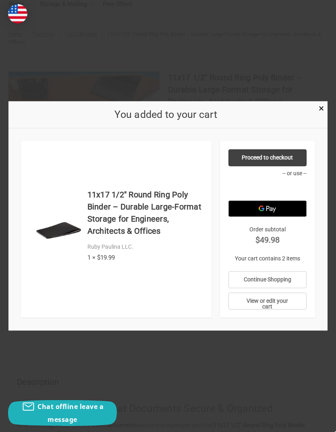  Describe the element at coordinates (166, 115) in the screenshot. I see `h2: You added to your cart` at that location.